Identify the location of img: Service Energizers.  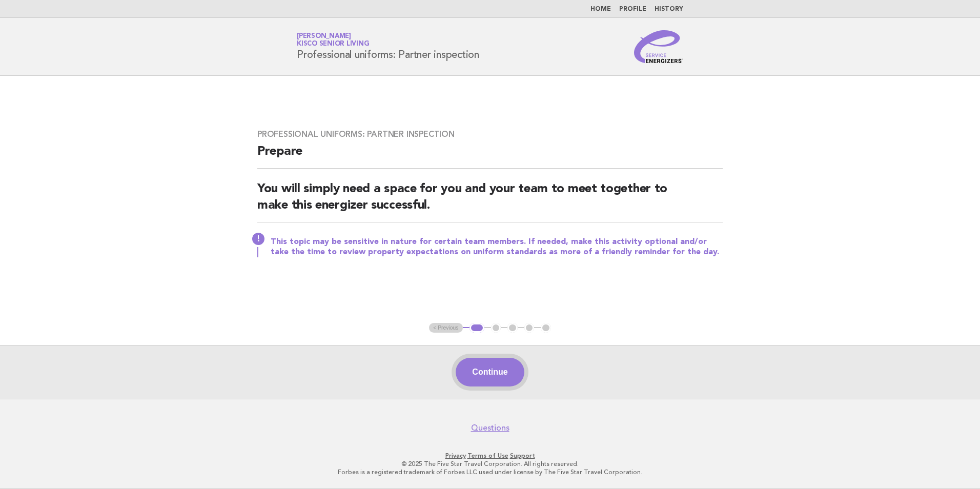
(659, 47).